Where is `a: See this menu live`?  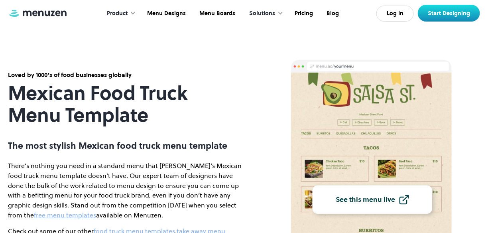
a: See this menu live is located at coordinates (372, 199).